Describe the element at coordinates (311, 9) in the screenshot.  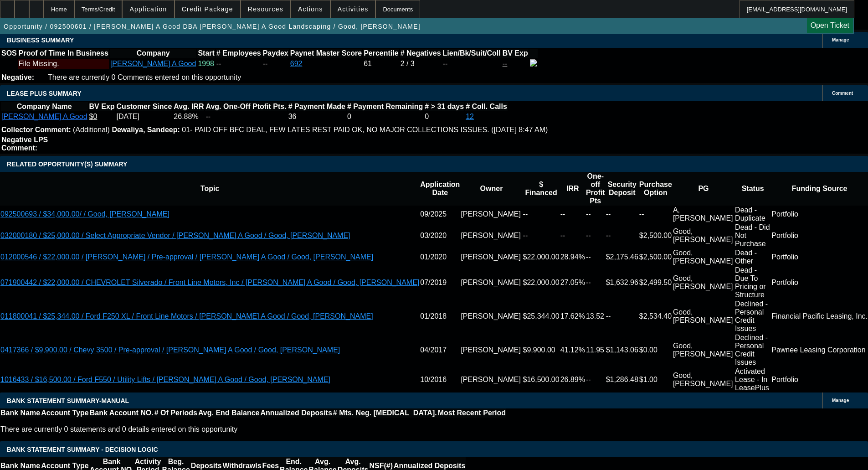
I see `span: Actions` at that location.